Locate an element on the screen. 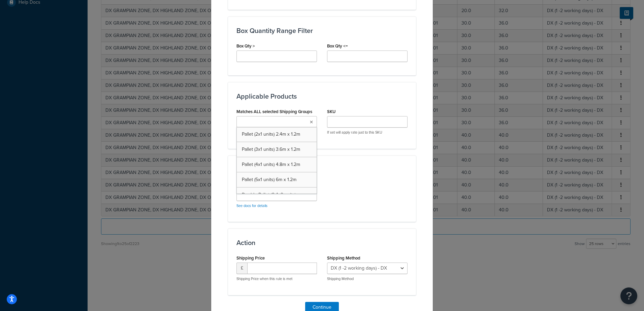 The image size is (644, 311). label: Matches ALL selected Shipping Groups is located at coordinates (274, 111).